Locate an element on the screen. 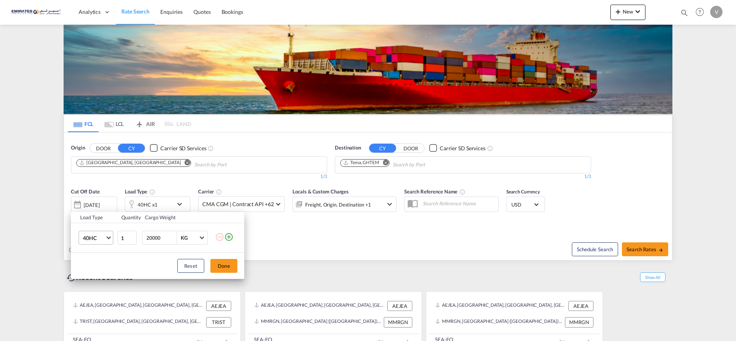 This screenshot has width=736, height=341. button: Reset is located at coordinates (191, 266).